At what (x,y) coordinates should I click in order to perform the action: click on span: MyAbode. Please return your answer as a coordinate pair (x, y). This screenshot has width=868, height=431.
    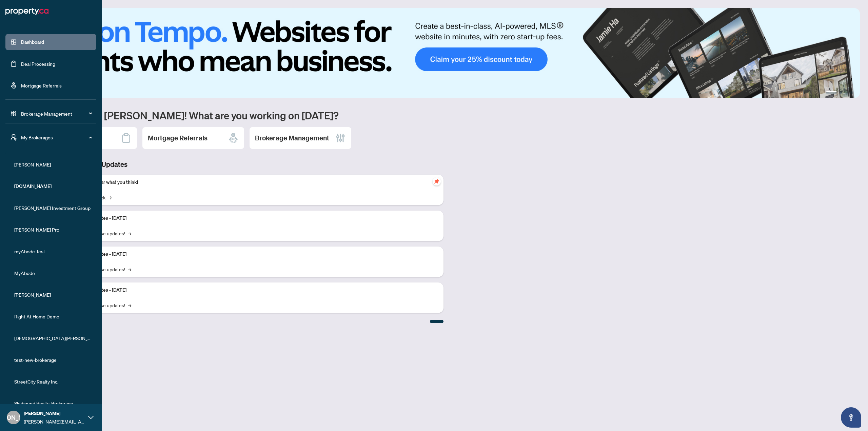
    Looking at the image, I should click on (53, 273).